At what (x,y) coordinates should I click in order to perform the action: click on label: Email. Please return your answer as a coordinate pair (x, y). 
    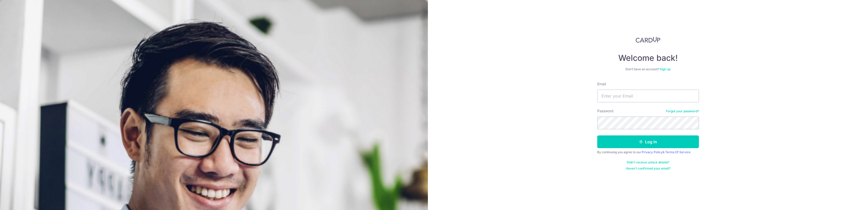
    Looking at the image, I should click on (602, 84).